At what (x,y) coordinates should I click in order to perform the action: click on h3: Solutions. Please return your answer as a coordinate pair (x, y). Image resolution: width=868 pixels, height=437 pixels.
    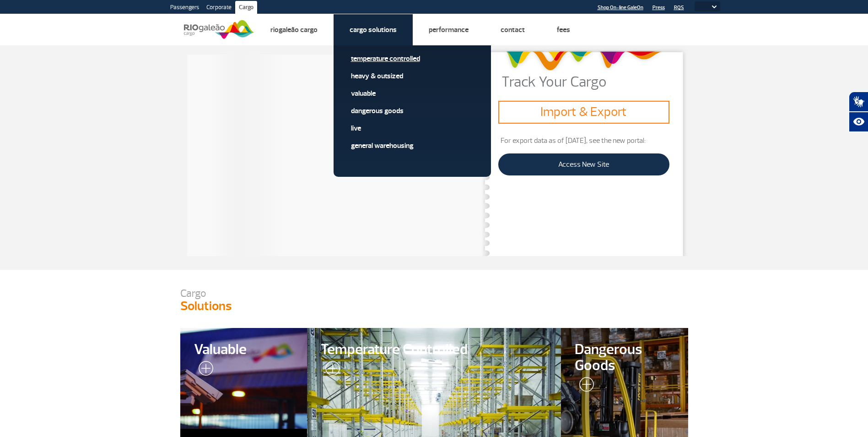
    Looking at the image, I should click on (434, 306).